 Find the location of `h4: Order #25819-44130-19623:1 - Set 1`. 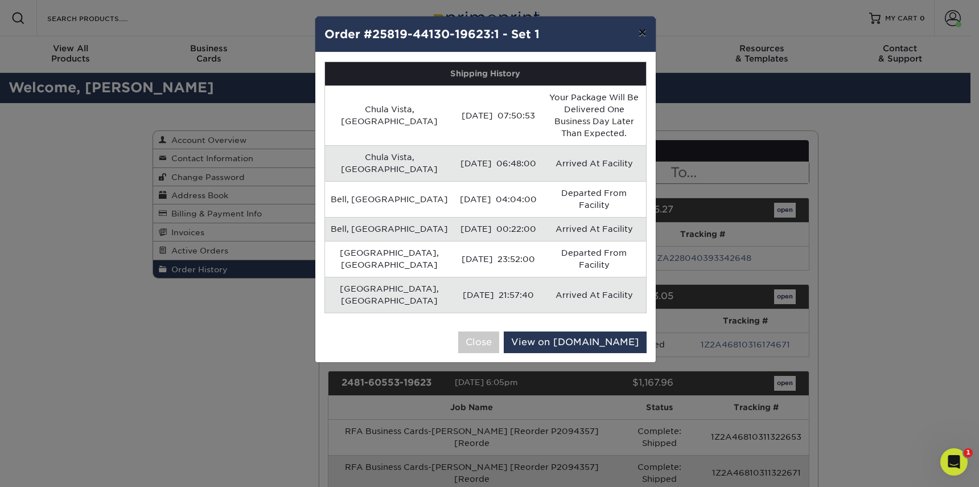

h4: Order #25819-44130-19623:1 - Set 1 is located at coordinates (485, 34).